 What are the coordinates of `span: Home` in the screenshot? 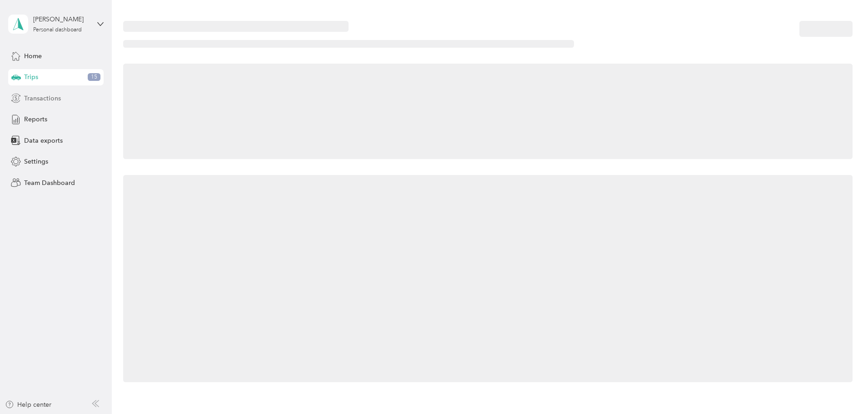 It's located at (32, 56).